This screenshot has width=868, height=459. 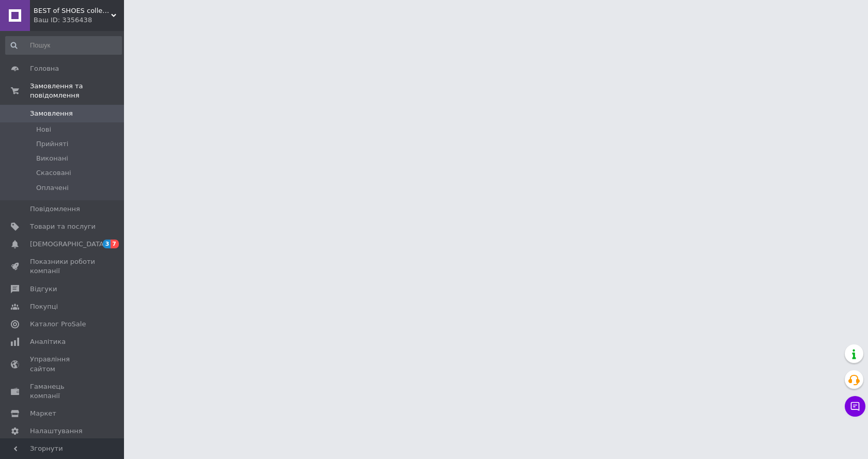 What do you see at coordinates (58, 324) in the screenshot?
I see `span: Каталог ProSale` at bounding box center [58, 324].